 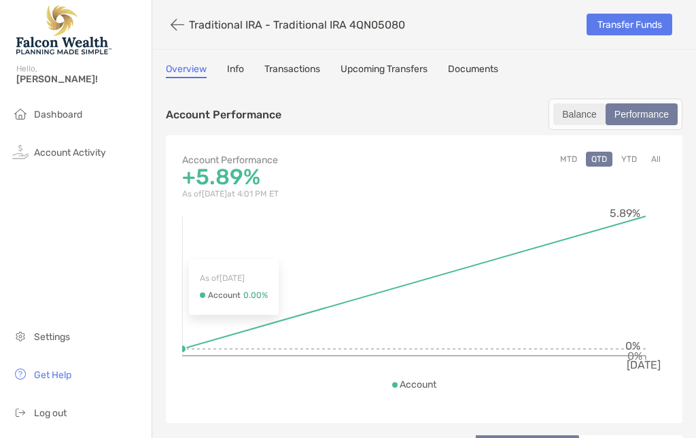 I want to click on p: +5.89%, so click(x=303, y=177).